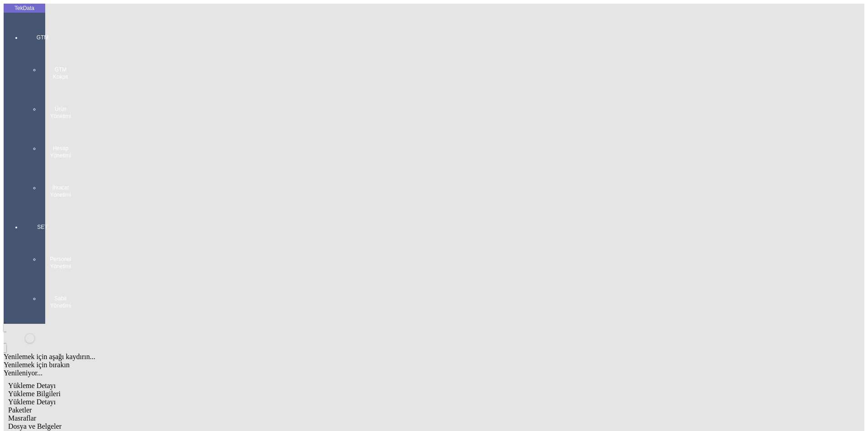  Describe the element at coordinates (43, 38) in the screenshot. I see `span: GTM` at that location.